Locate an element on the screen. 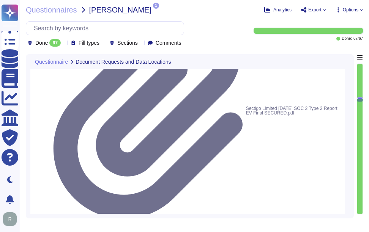  span: Document Requests and Data Locations is located at coordinates (123, 62).